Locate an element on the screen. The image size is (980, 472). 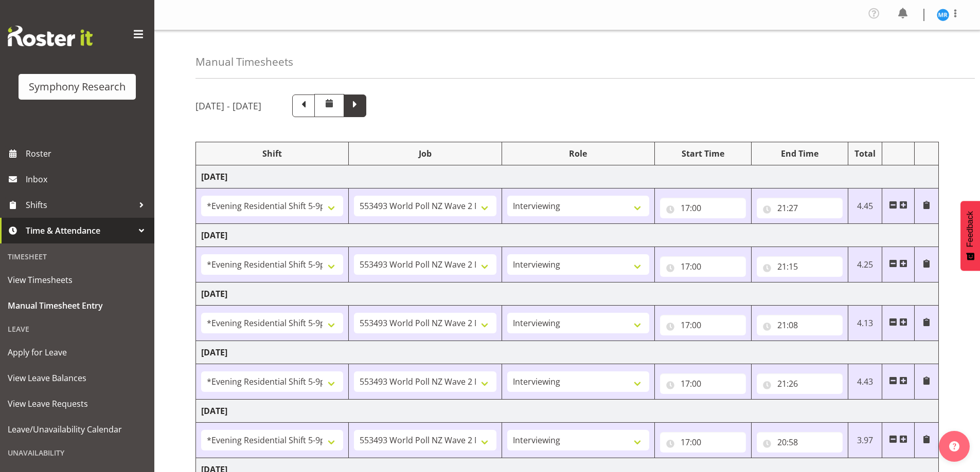
span: Leave/Unavailability Calendar is located at coordinates (77, 430).